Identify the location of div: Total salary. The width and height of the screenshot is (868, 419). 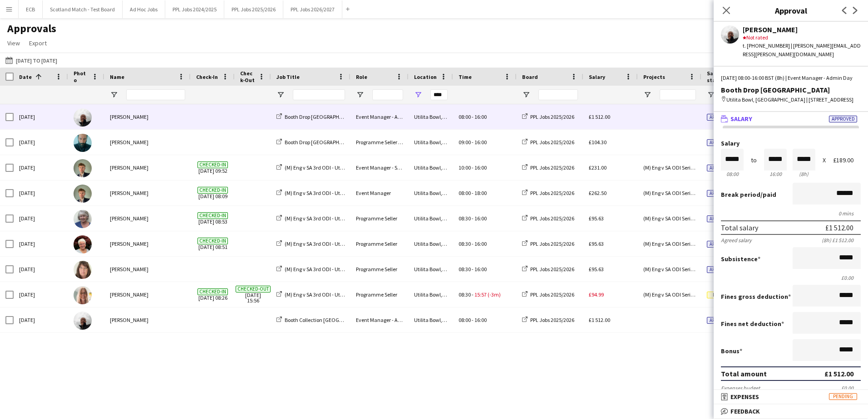
(739, 228).